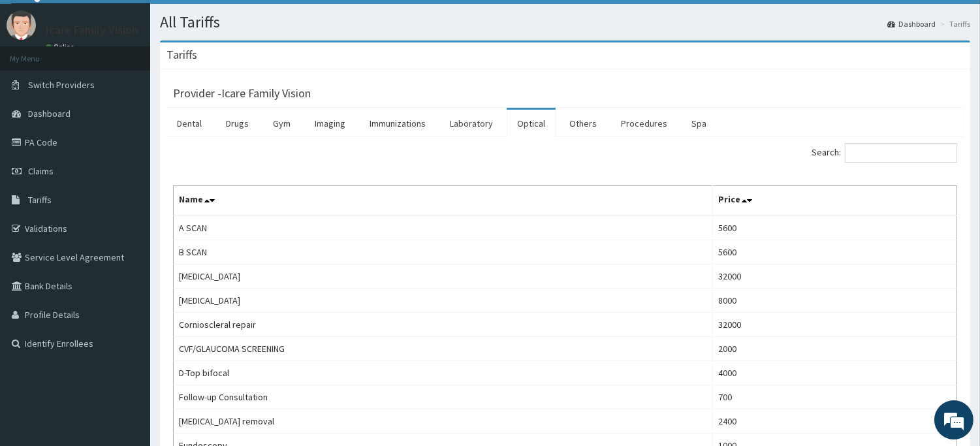 This screenshot has height=446, width=980. Describe the element at coordinates (835, 349) in the screenshot. I see `td: 2000` at that location.